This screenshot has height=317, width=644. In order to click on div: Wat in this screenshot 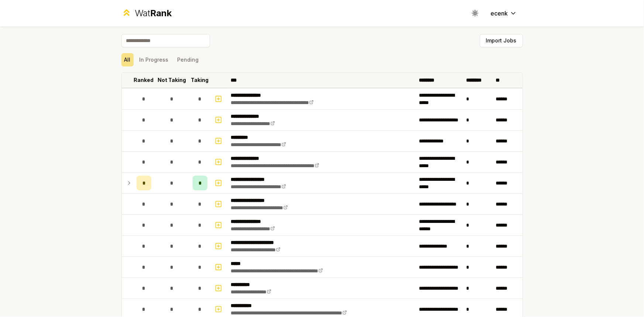, I will do `click(153, 13)`.